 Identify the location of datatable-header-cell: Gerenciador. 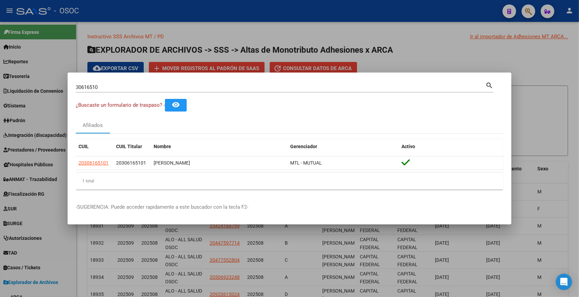
(343, 146).